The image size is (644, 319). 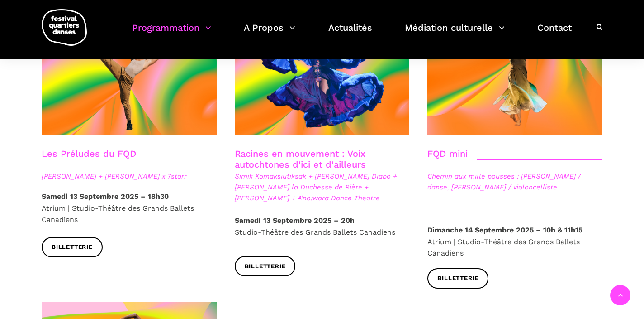 I want to click on a: Actualités, so click(x=350, y=33).